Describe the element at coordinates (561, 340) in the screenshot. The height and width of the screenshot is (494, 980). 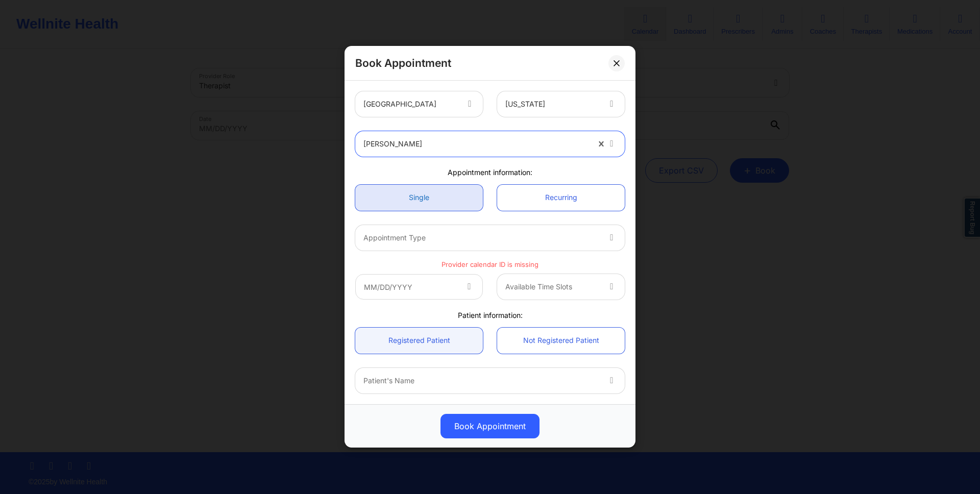
I see `a: Not Registered Patient` at that location.